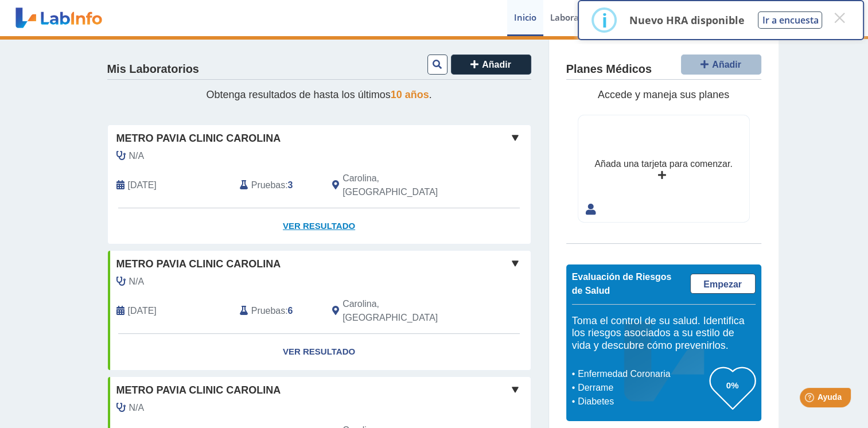 The height and width of the screenshot is (428, 868). I want to click on p: Nuevo HRA disponible, so click(686, 20).